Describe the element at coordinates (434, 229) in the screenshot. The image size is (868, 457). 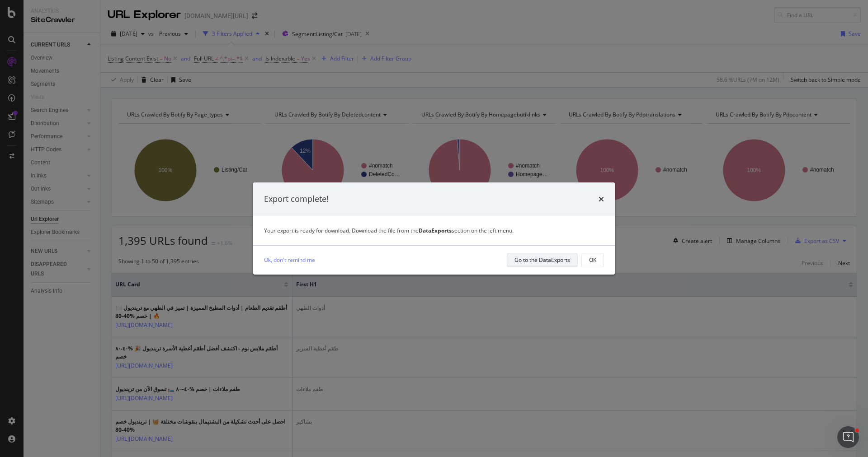
I see `div: modal` at that location.